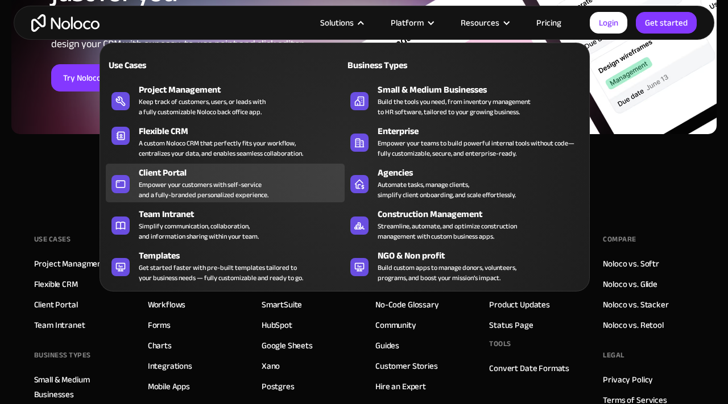 Image resolution: width=728 pixels, height=404 pixels. What do you see at coordinates (635, 305) in the screenshot?
I see `a: Noloco vs. Stacker` at bounding box center [635, 305].